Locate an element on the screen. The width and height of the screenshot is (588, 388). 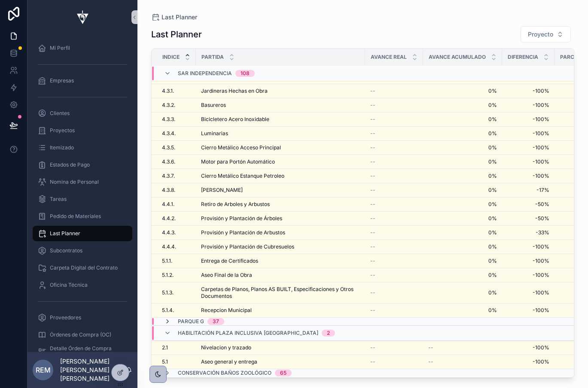
span: Proveedores is located at coordinates (65, 317).